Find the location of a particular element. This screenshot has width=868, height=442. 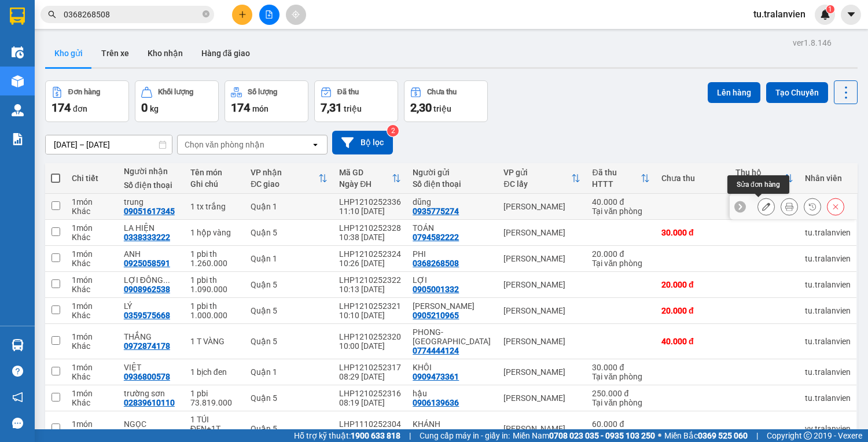

sup: 1 is located at coordinates (831, 10).